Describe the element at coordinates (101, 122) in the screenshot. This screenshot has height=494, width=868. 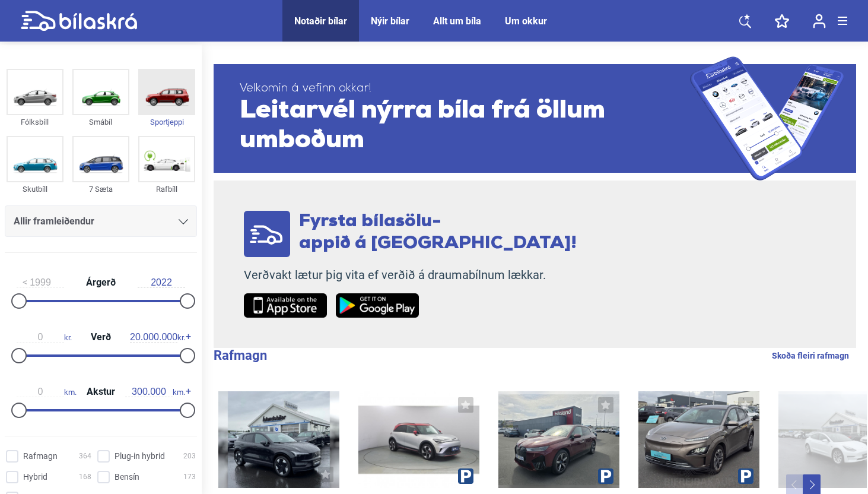
I see `div: Smábíl` at that location.